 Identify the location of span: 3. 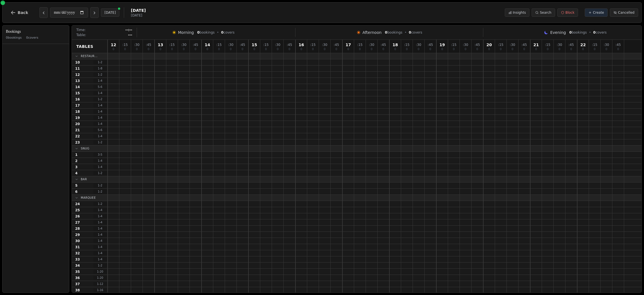
(76, 167).